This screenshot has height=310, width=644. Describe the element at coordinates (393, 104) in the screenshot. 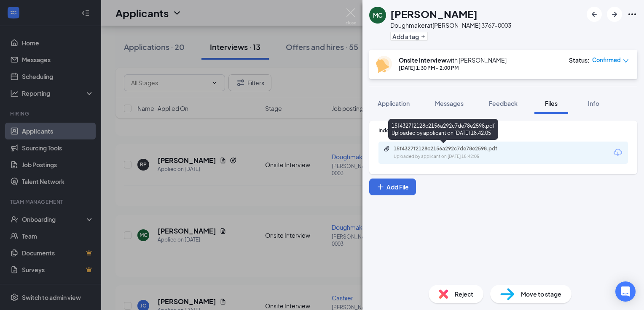

I see `span: Application` at that location.